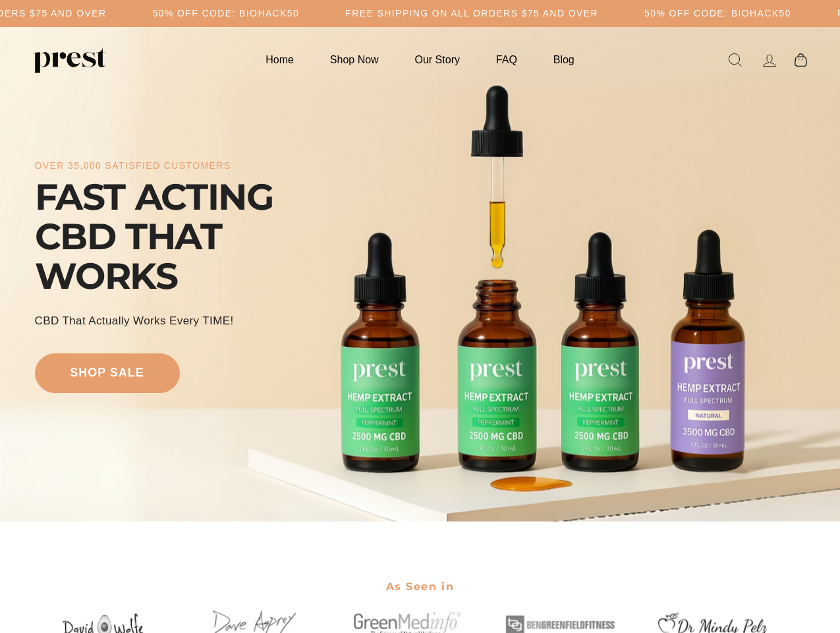 Image resolution: width=840 pixels, height=633 pixels. What do you see at coordinates (135, 320) in the screenshot?
I see `div: CBD That Actually Works every TIME!` at bounding box center [135, 320].